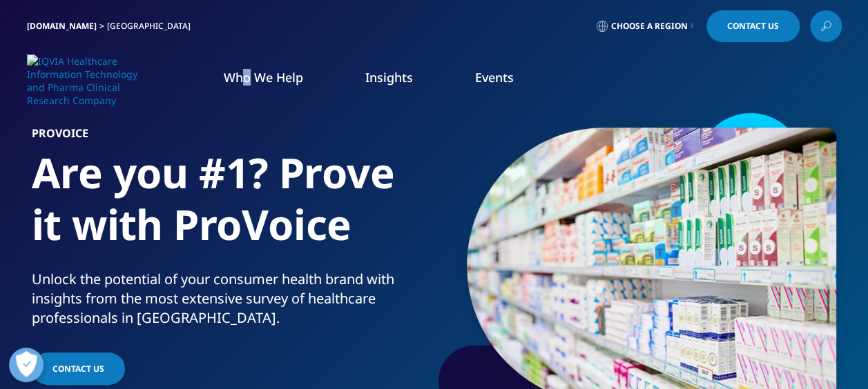  What do you see at coordinates (649, 27) in the screenshot?
I see `span: Choose a Region` at bounding box center [649, 27].